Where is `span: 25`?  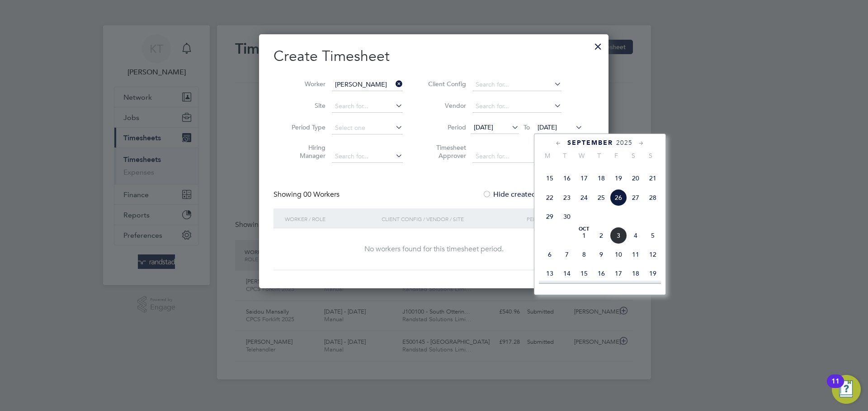 span: 25 is located at coordinates (602, 198).